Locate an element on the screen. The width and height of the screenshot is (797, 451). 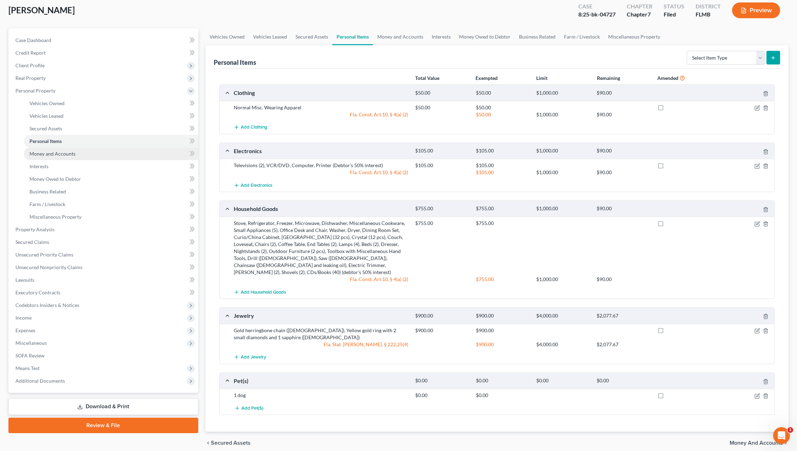
button: Add Household Goods is located at coordinates (260, 292).